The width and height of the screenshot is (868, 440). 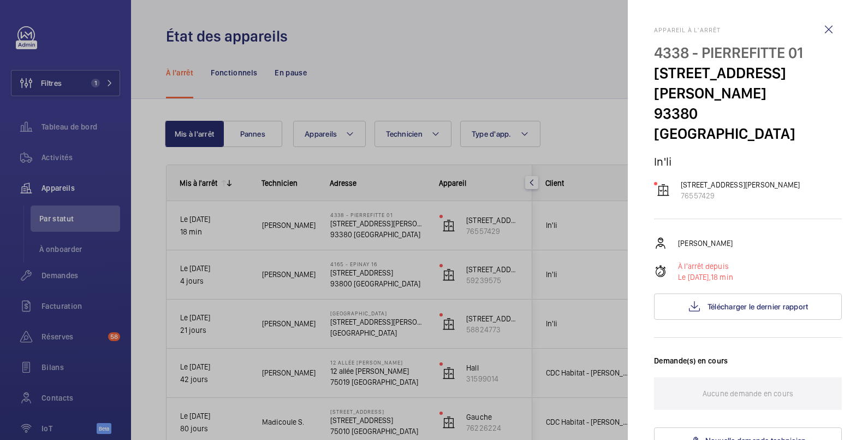 I want to click on p: À l'arrêt depuis, so click(x=706, y=266).